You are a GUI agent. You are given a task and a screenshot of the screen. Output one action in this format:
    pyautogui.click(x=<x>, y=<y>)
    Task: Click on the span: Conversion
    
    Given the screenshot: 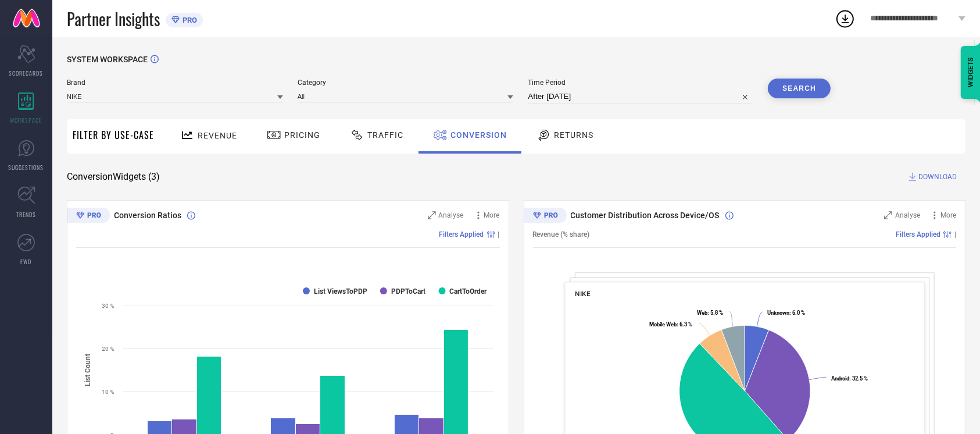 What is the action you would take?
    pyautogui.click(x=478, y=135)
    